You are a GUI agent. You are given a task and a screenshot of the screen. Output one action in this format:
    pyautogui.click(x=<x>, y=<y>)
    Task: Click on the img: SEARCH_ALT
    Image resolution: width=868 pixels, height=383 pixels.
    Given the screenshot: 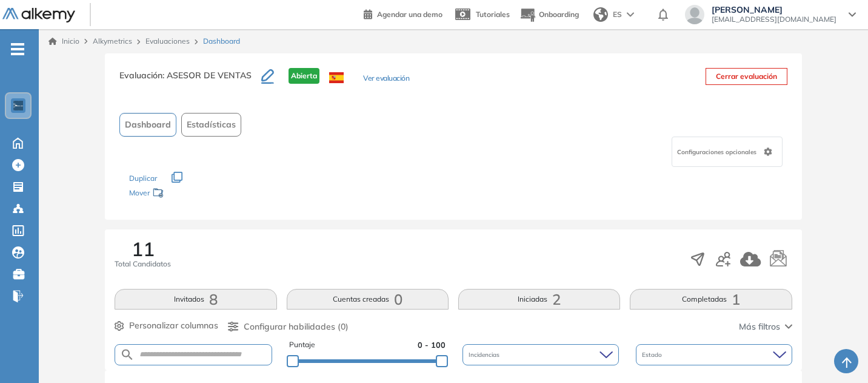 What is the action you would take?
    pyautogui.click(x=127, y=354)
    